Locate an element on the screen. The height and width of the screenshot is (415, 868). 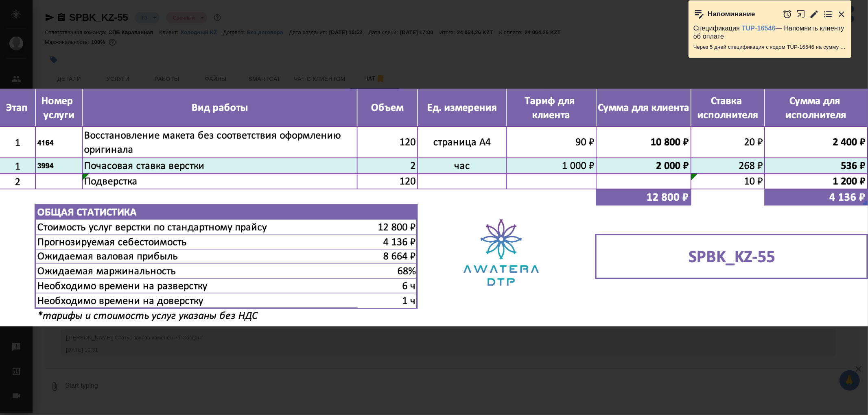
button: Перейти в todo is located at coordinates (828, 14).